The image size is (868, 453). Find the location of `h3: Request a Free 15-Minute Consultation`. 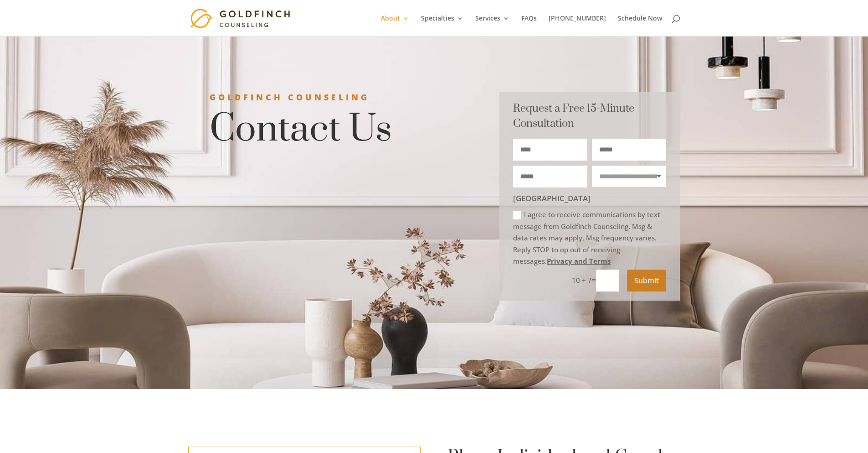

h3: Request a Free 15-Minute Consultation is located at coordinates (589, 120).